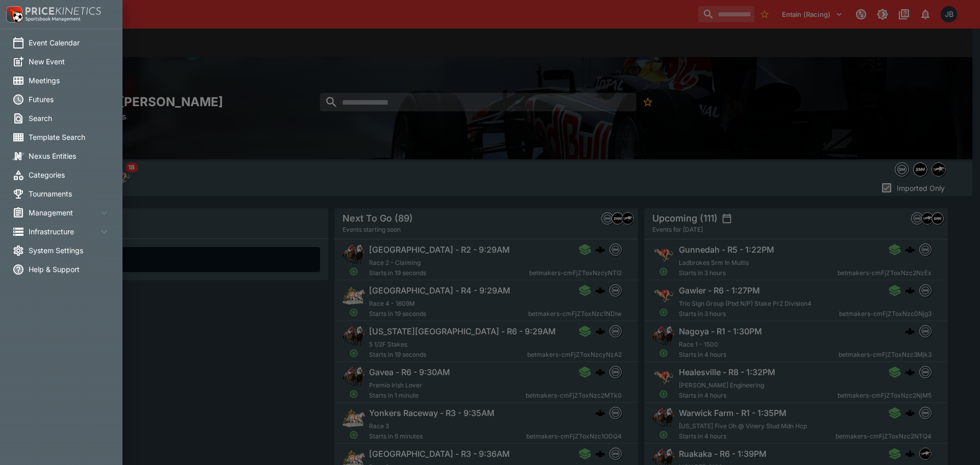  Describe the element at coordinates (69, 156) in the screenshot. I see `span: Nexus Entities` at that location.